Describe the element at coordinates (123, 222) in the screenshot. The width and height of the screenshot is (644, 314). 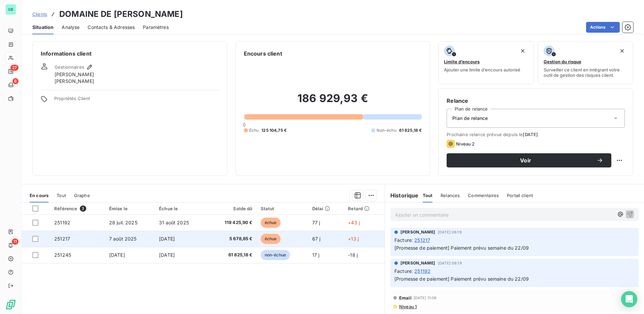
I see `span: 28 juil. 2025` at that location.